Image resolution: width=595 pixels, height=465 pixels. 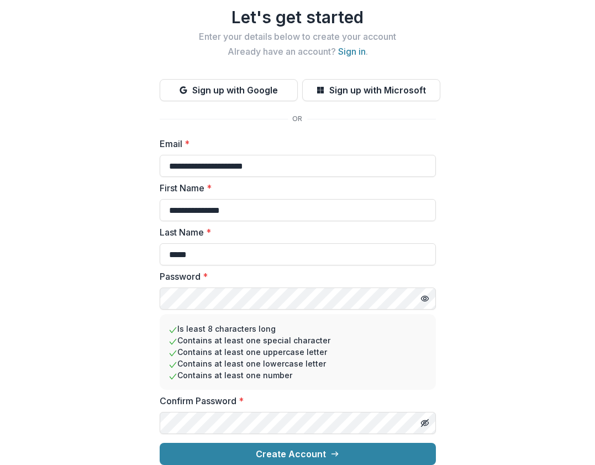 What do you see at coordinates (371, 90) in the screenshot?
I see `button: Sign up with Microsoft` at bounding box center [371, 90].